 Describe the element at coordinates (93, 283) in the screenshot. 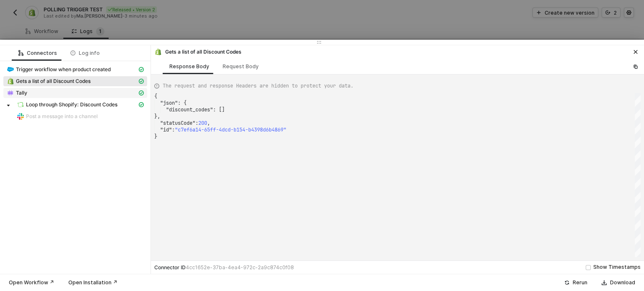

I see `div: Open Installation ↗` at that location.